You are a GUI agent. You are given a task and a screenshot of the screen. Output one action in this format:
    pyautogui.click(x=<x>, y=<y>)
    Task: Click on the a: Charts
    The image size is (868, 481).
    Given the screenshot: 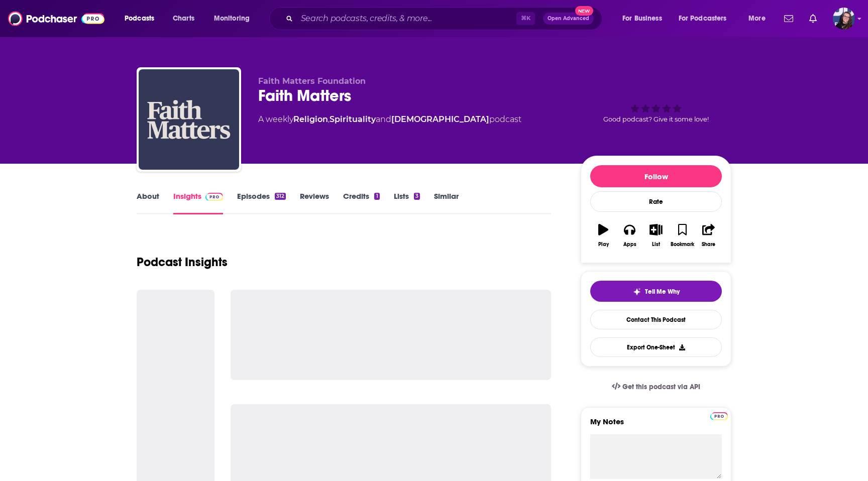 What is the action you would take?
    pyautogui.click(x=183, y=18)
    